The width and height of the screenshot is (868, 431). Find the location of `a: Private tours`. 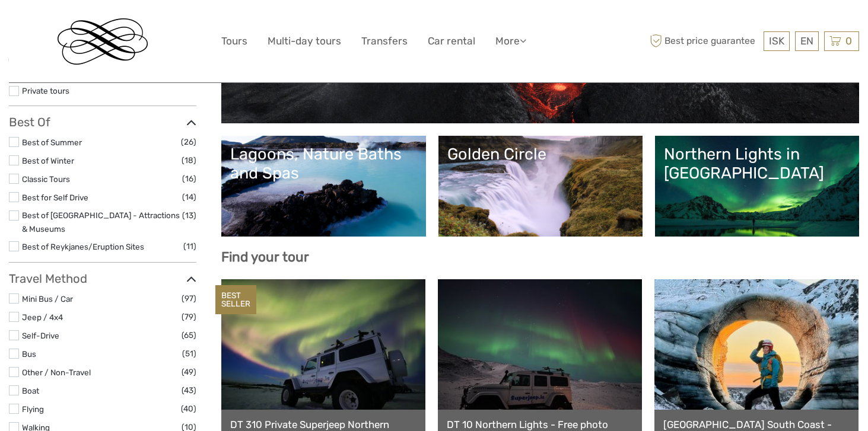

a: Private tours is located at coordinates (46, 91).